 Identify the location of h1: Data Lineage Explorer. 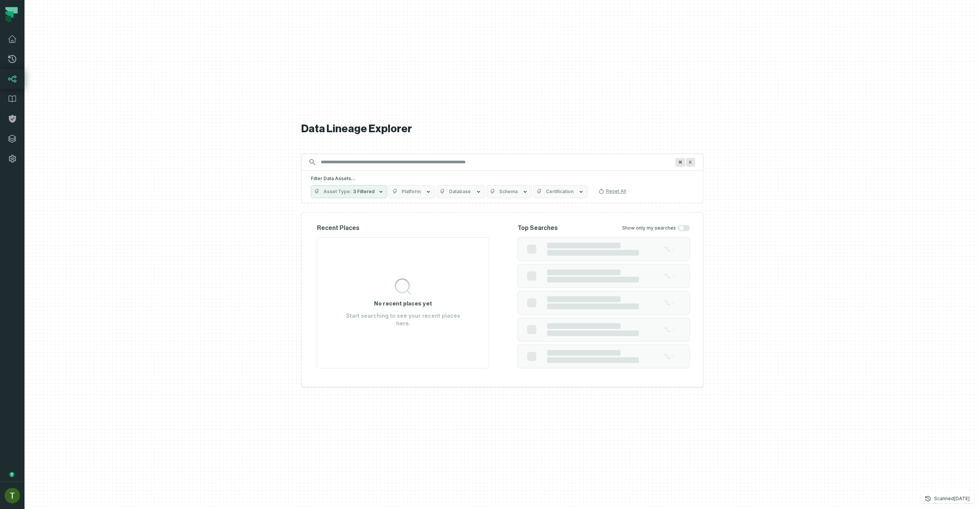
(502, 129).